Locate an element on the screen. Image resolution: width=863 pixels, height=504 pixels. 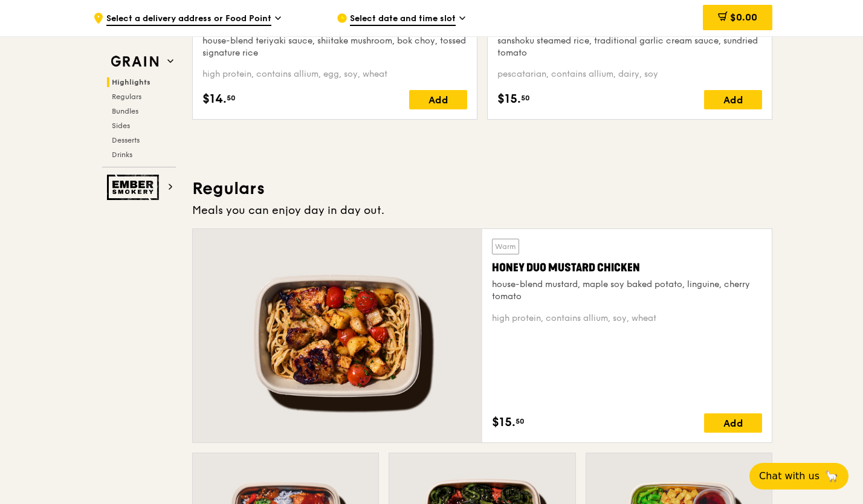
span: Highlights is located at coordinates (131, 82).